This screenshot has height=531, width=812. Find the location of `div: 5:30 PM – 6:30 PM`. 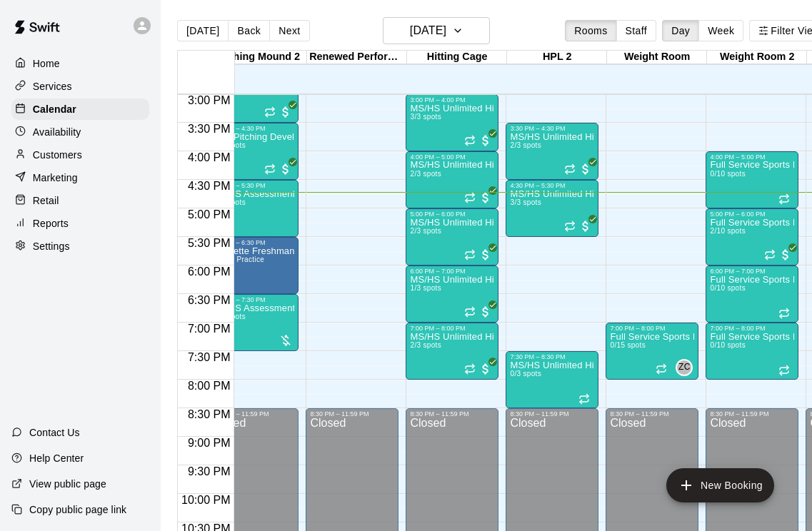

div: 5:30 PM – 6:30 PM is located at coordinates (252, 242).